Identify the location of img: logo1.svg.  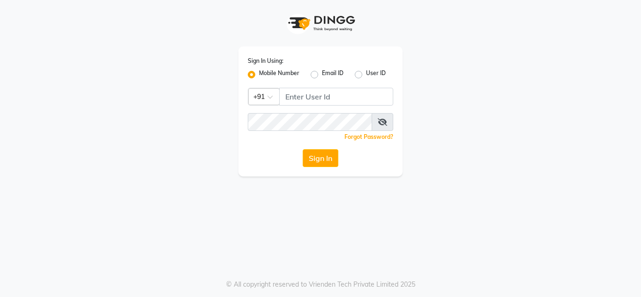
(321, 23).